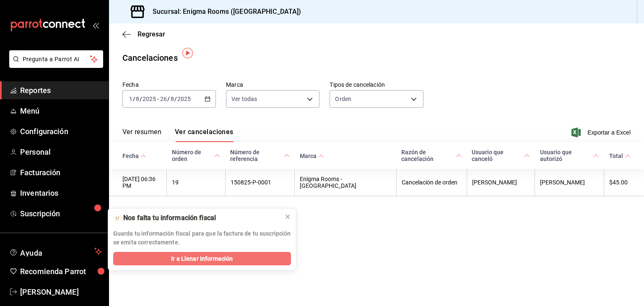  Describe the element at coordinates (56, 59) in the screenshot. I see `button: Pregunta a Parrot AI` at that location.